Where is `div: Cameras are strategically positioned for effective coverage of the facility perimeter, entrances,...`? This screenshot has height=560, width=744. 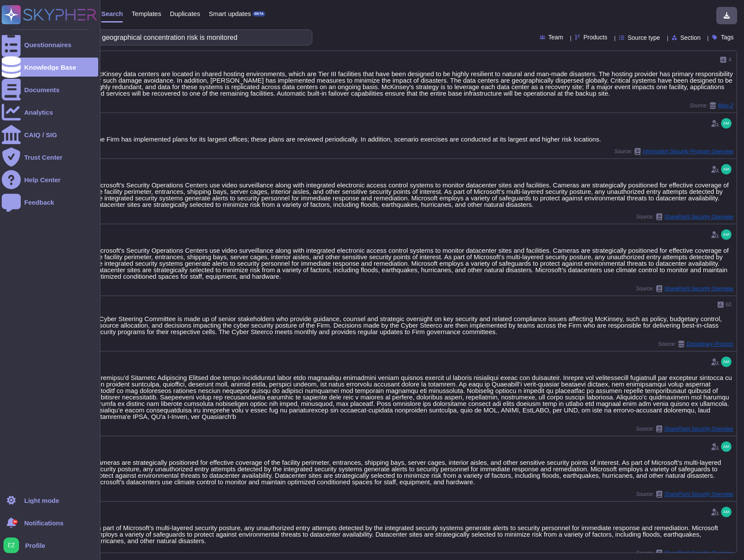
div: Cameras are strategically positioned for effective coverage of the facility perimeter, entrances,... is located at coordinates (413, 472).